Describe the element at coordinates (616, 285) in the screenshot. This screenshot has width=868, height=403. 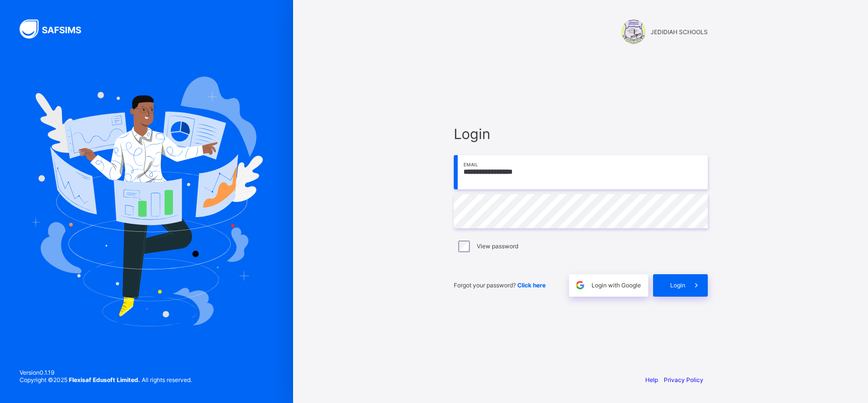
I see `span: Login with Google` at that location.